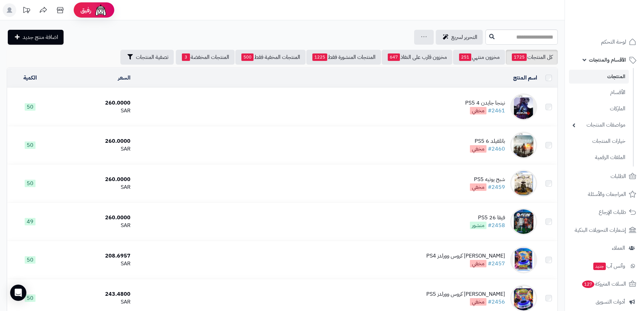 This screenshot has height=311, width=644. I want to click on img: سونيك ريسينج كروس وورلدز PS4, so click(524, 260).